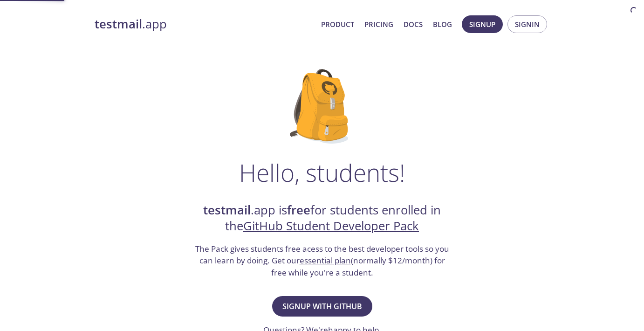 Image resolution: width=644 pixels, height=331 pixels. I want to click on a: GitHub Student Developer Pack, so click(331, 226).